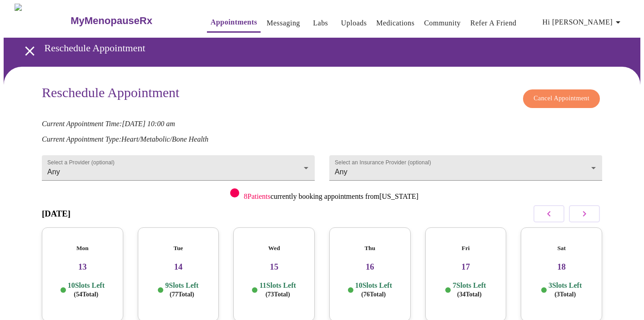  Describe the element at coordinates (274, 248) in the screenshot. I see `h5: Wed` at that location.